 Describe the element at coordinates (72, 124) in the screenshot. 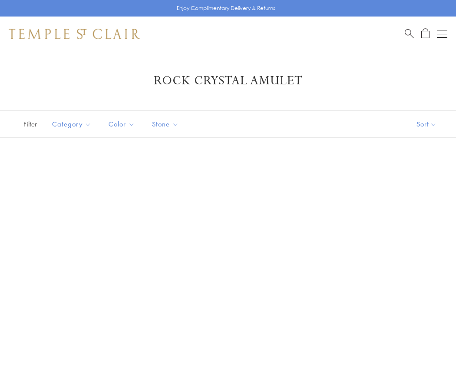

I see `button: Category` at that location.